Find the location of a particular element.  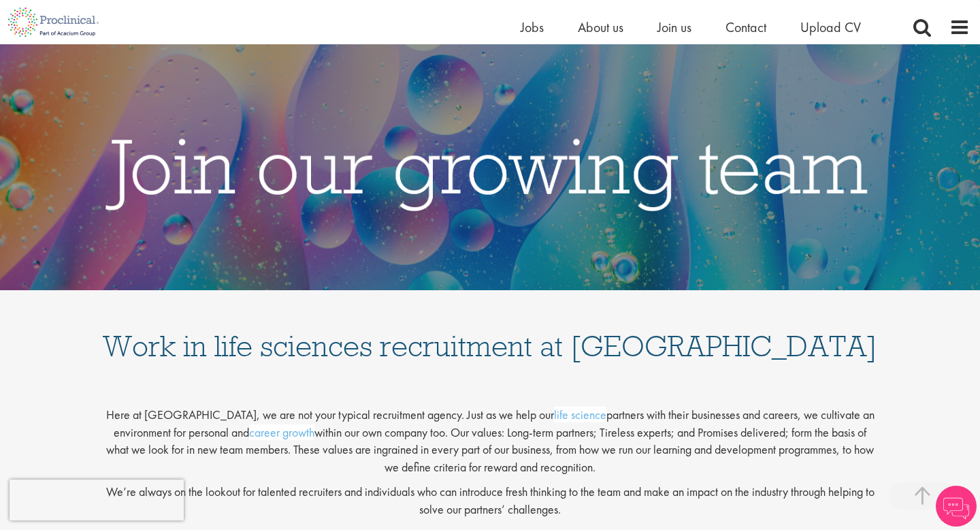

img: Chatbot is located at coordinates (957, 506).